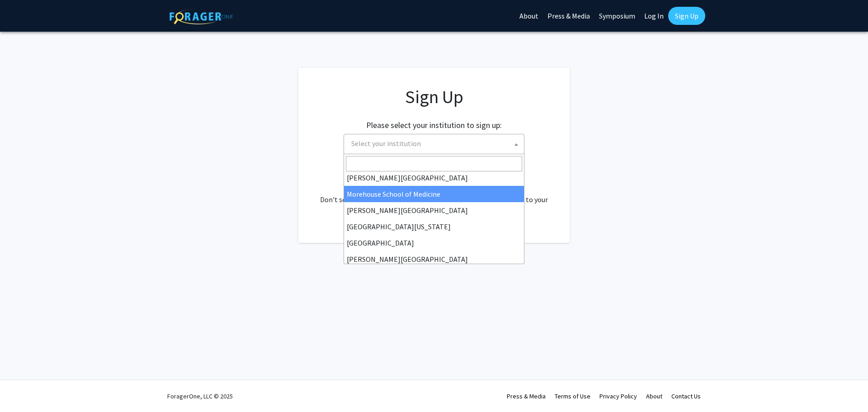  I want to click on a: Privacy Policy, so click(618, 396).